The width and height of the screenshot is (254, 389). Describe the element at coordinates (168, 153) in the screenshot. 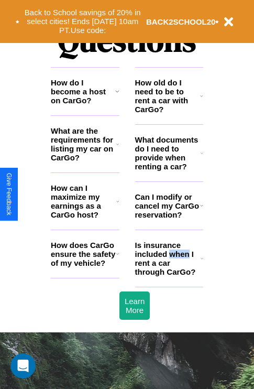

I see `h3: What documents do I need to provide when renting a car?` at that location.